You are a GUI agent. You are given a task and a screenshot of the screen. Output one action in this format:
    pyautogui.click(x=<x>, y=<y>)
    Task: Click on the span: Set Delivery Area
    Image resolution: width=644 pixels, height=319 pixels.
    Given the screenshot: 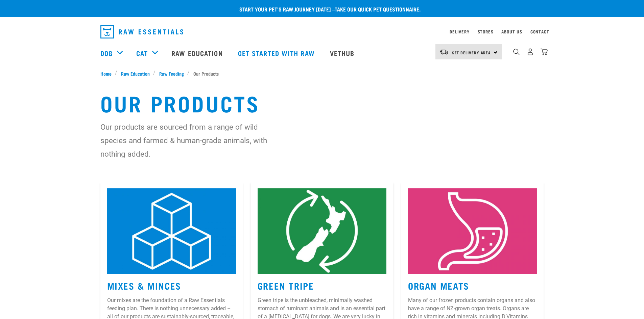 What is the action you would take?
    pyautogui.click(x=472, y=52)
    